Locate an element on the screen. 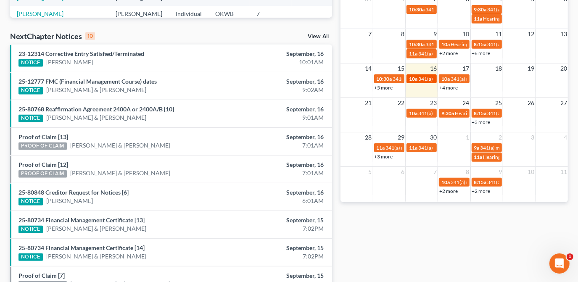 The height and width of the screenshot is (282, 578). span: 13 is located at coordinates (563, 34).